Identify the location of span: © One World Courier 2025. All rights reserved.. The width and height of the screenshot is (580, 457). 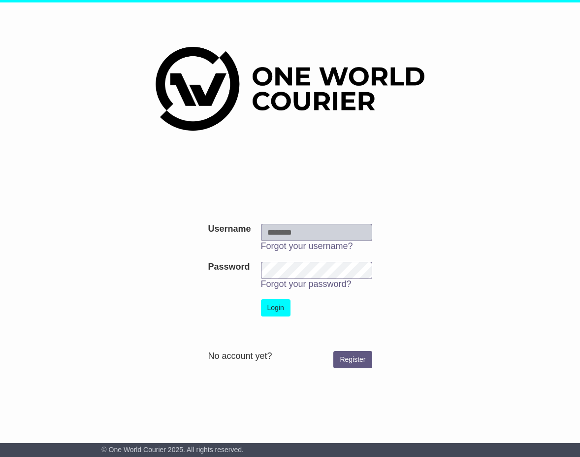
(172, 449).